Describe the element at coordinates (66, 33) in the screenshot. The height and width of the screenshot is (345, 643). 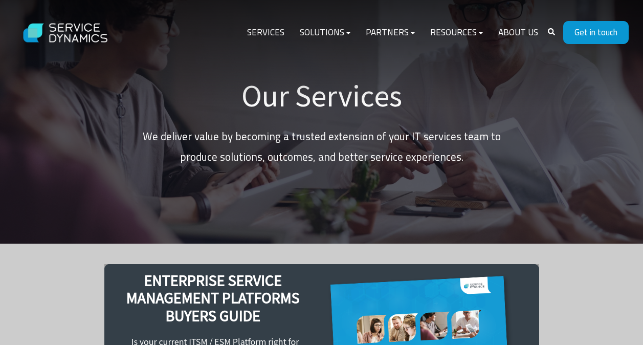
I see `img: Service Dynamics Logo - White` at that location.